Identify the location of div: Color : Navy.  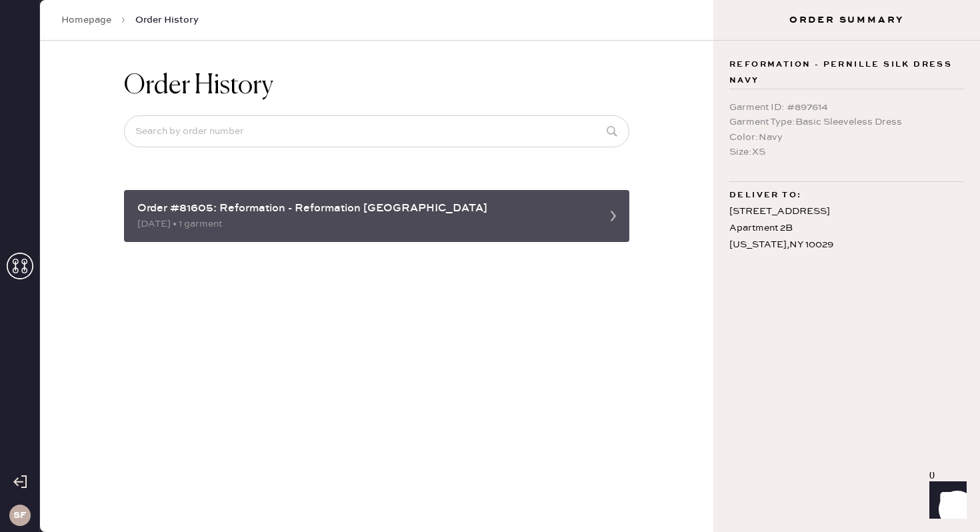
(847, 137).